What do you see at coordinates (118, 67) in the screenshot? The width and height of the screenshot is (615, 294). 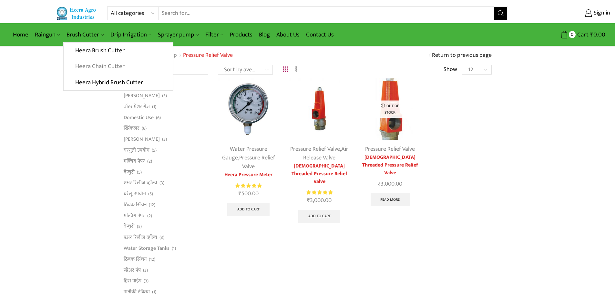 I see `a: Heera Chain Cutter` at bounding box center [118, 67].